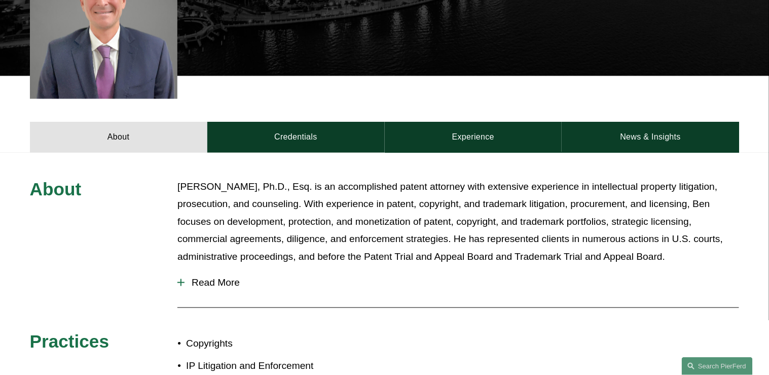 Image resolution: width=769 pixels, height=375 pixels. I want to click on span: About, so click(56, 189).